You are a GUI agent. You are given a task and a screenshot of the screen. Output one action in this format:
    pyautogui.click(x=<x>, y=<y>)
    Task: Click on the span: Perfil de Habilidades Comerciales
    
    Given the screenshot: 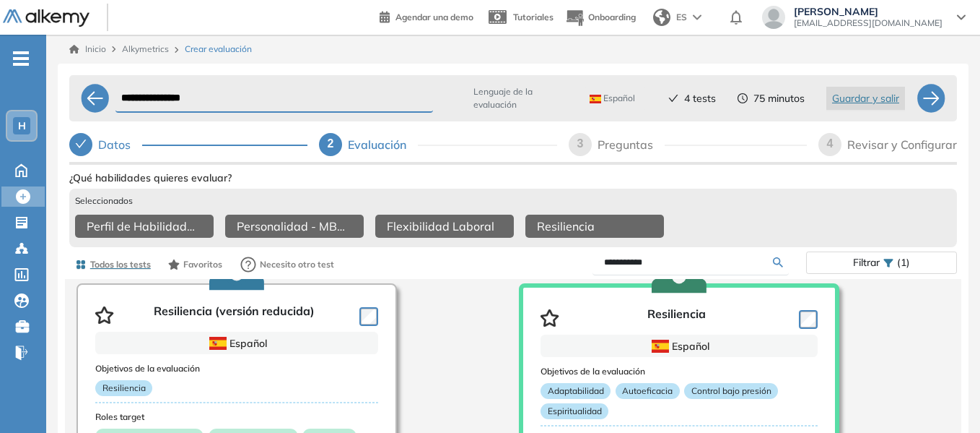 What is the action you would take?
    pyautogui.click(x=142, y=226)
    